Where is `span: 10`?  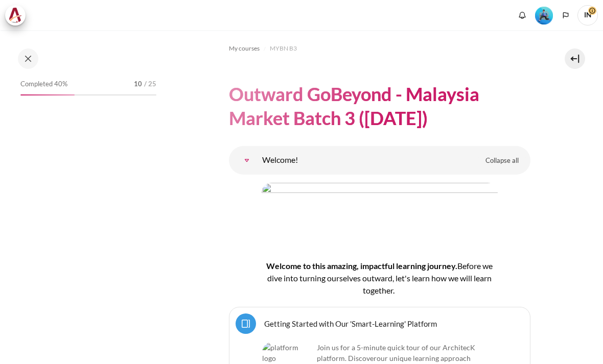
span: 10 is located at coordinates (138, 84).